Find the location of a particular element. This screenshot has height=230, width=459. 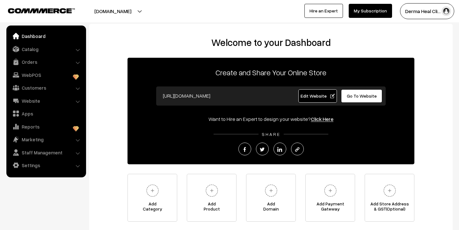

span: SHARE is located at coordinates (271, 134).